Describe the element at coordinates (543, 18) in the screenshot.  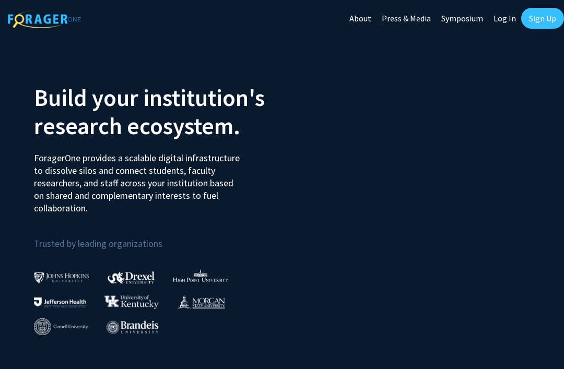
I see `a: Sign Up` at that location.